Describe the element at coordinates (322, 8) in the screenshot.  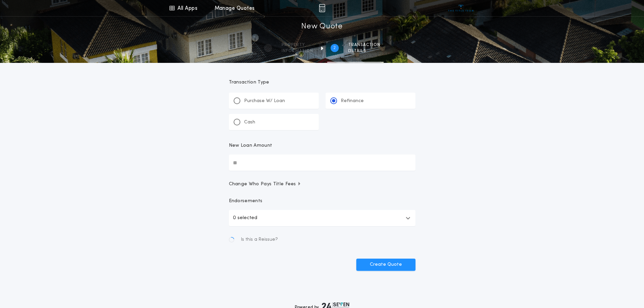
I see `img: img` at that location.